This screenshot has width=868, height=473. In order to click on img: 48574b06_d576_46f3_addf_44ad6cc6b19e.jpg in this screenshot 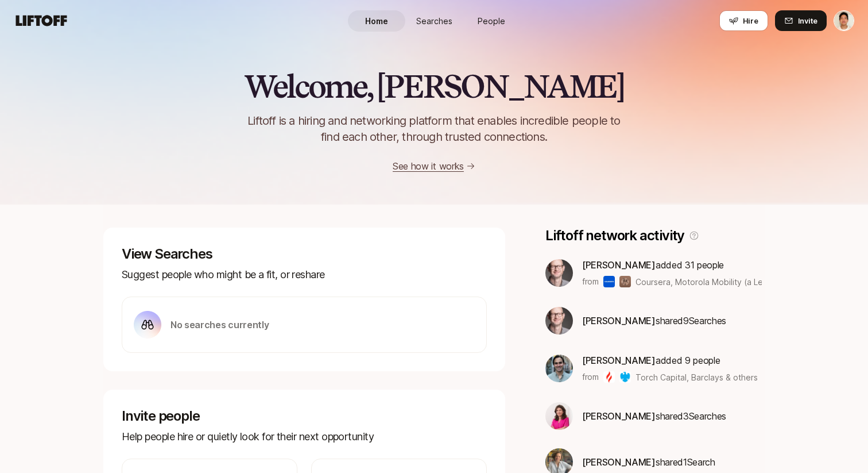, I will do `click(559, 369)`.